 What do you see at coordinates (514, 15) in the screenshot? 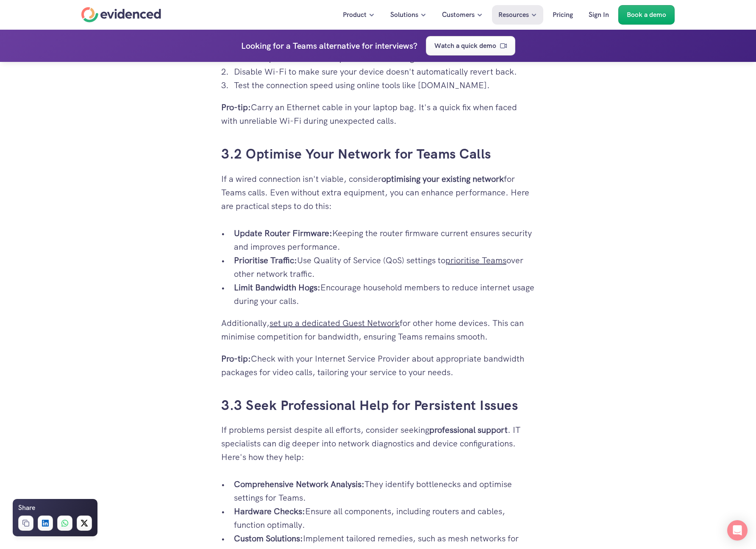
I see `p: Resources` at bounding box center [514, 15].